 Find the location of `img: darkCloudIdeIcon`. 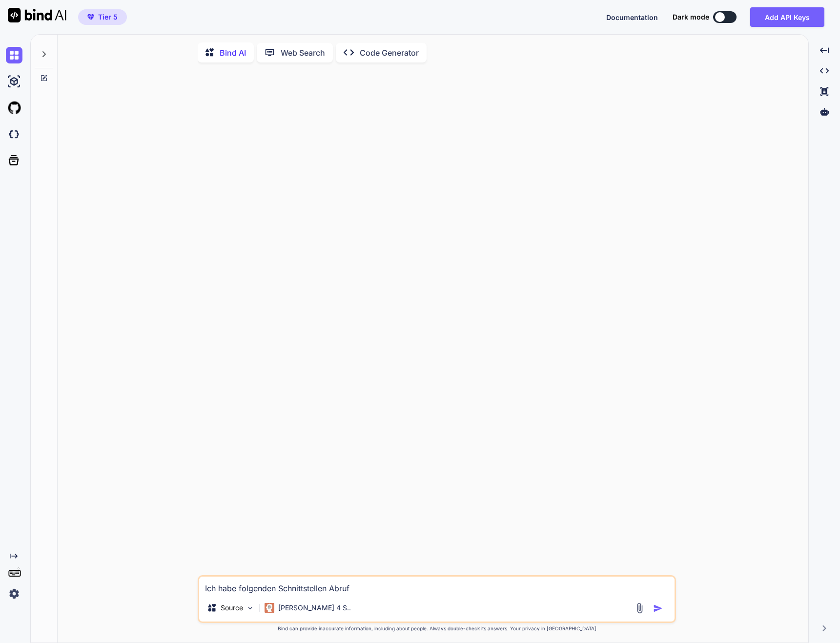

img: darkCloudIdeIcon is located at coordinates (14, 134).